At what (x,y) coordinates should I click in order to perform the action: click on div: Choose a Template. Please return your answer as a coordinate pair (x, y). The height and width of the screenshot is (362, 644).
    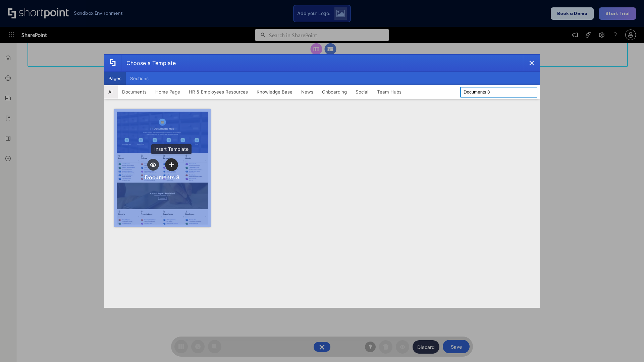
    Looking at the image, I should click on (148, 63).